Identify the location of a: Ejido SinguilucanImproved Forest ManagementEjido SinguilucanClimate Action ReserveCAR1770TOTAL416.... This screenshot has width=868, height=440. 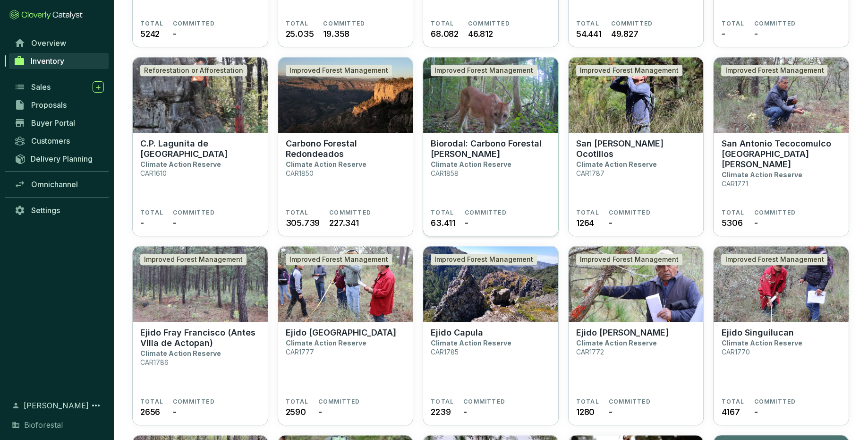
(781, 336).